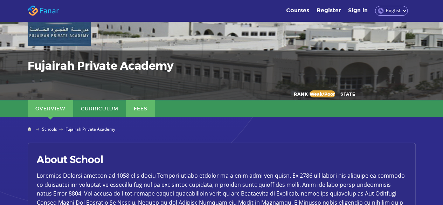 The image size is (443, 205). Describe the element at coordinates (381, 11) in the screenshot. I see `img: language.png` at that location.